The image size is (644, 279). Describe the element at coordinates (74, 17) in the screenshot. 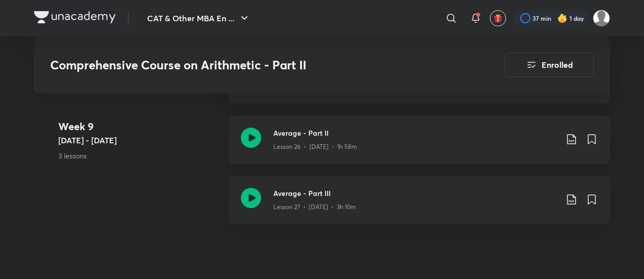

I see `img: Company Logo` at that location.